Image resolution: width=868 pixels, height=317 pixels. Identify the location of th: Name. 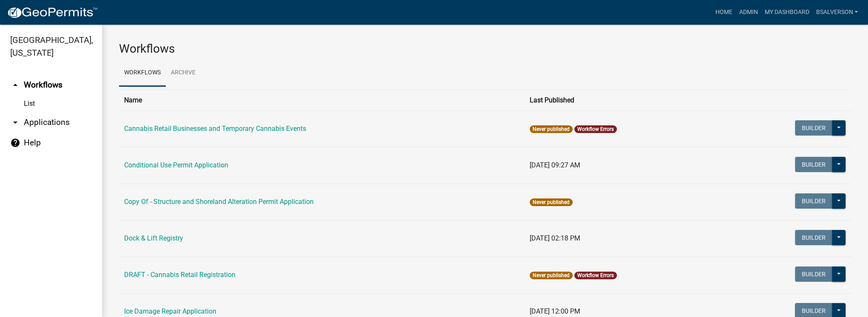
(322, 100).